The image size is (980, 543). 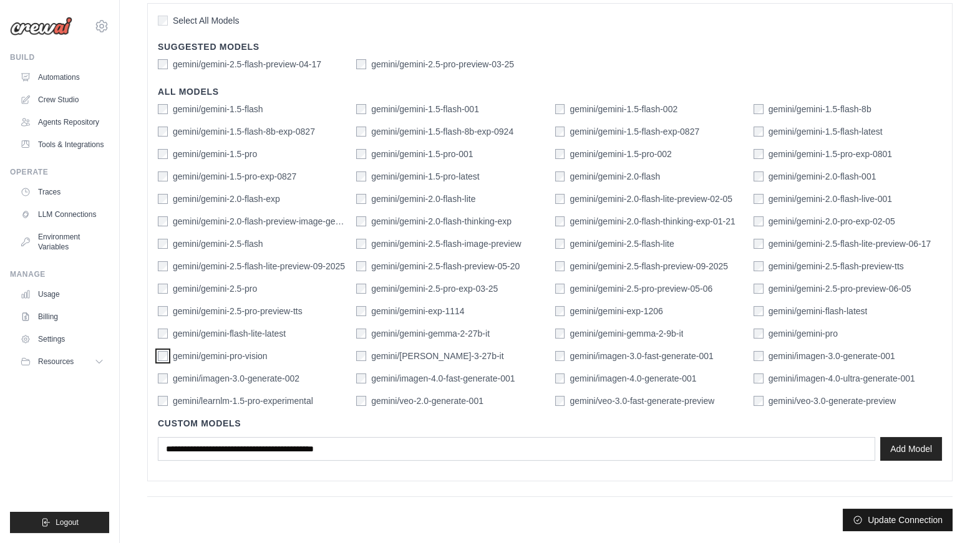 I want to click on span: Select All Models, so click(x=205, y=21).